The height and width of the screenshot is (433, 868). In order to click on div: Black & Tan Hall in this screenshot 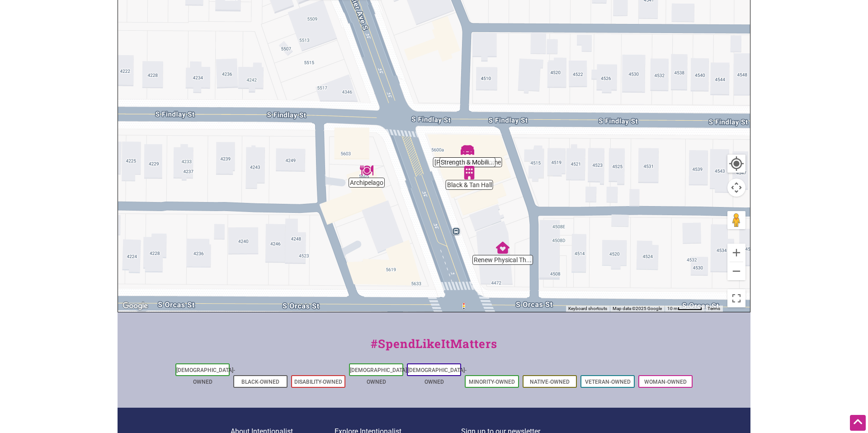, I will do `click(470, 172)`.